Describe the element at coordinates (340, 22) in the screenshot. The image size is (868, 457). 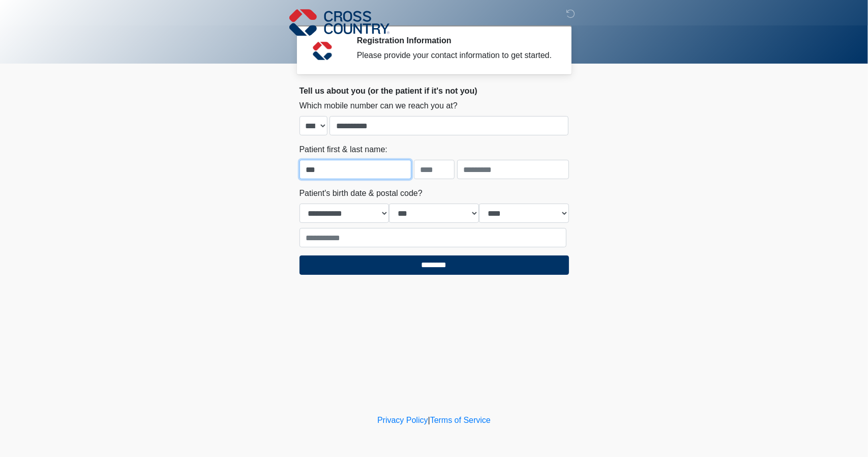
I see `img: Cross Country Logo` at that location.